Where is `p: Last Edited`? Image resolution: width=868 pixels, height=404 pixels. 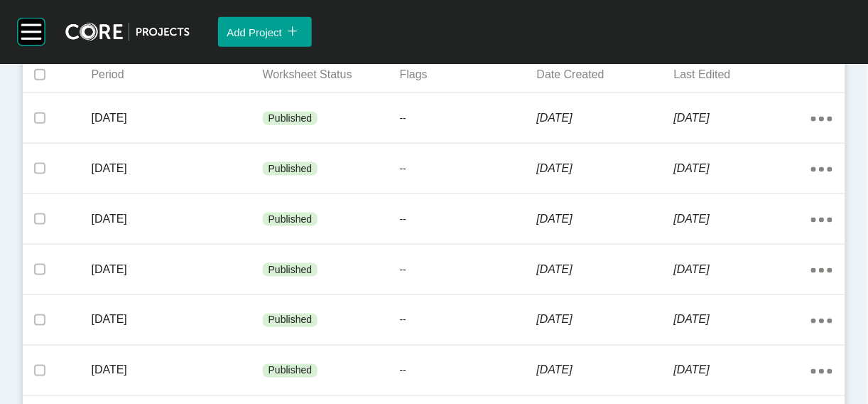 p: Last Edited is located at coordinates (743, 74).